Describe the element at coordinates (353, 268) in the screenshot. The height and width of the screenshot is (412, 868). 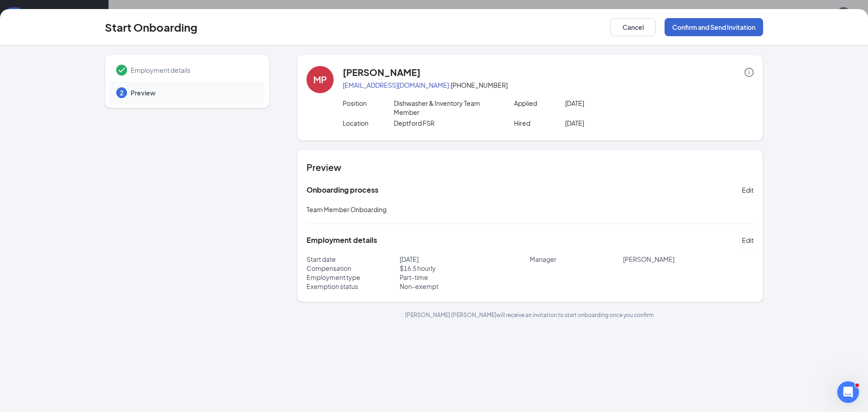
I see `p: Compensation` at that location.